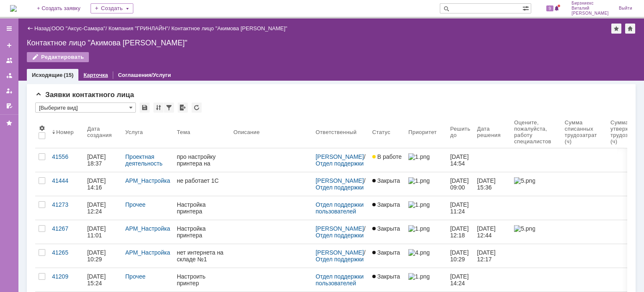 The height and width of the screenshot is (292, 644). What do you see at coordinates (590, 9) in the screenshot?
I see `span: Виталий` at bounding box center [590, 9].